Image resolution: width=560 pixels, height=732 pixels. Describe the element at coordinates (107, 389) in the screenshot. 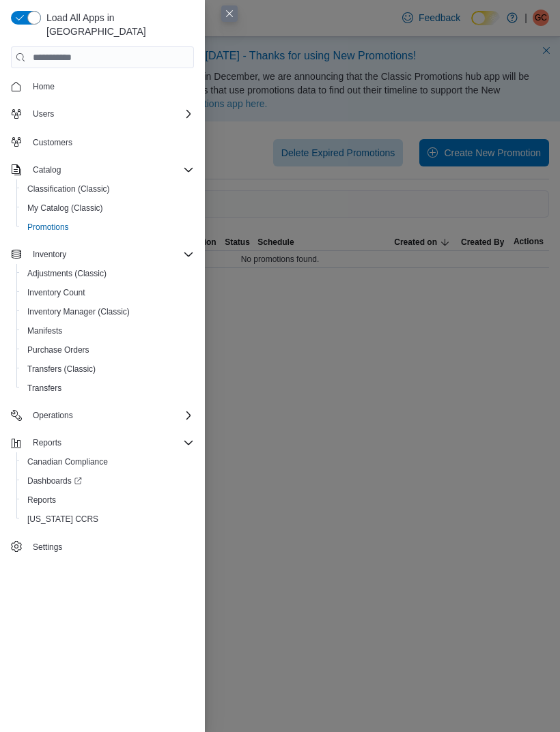

I see `button: Transfers` at that location.